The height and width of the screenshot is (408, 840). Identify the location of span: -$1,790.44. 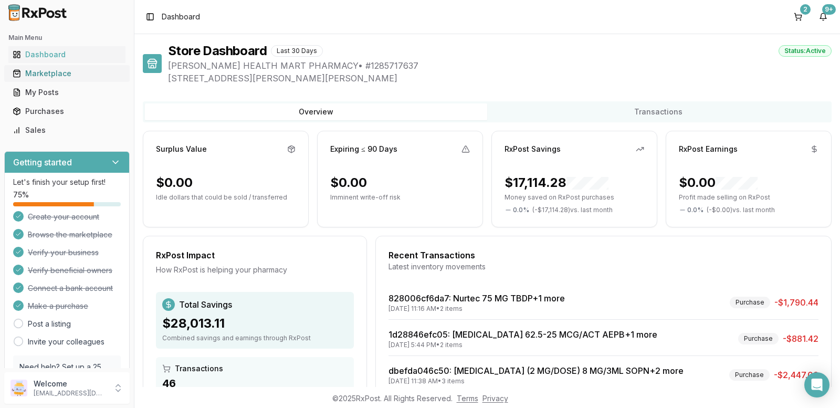
(797, 303).